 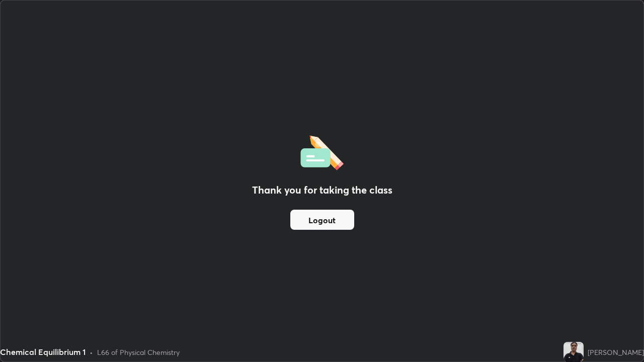 I want to click on img: offlineFeedback.1438e8b3.svg, so click(x=322, y=151).